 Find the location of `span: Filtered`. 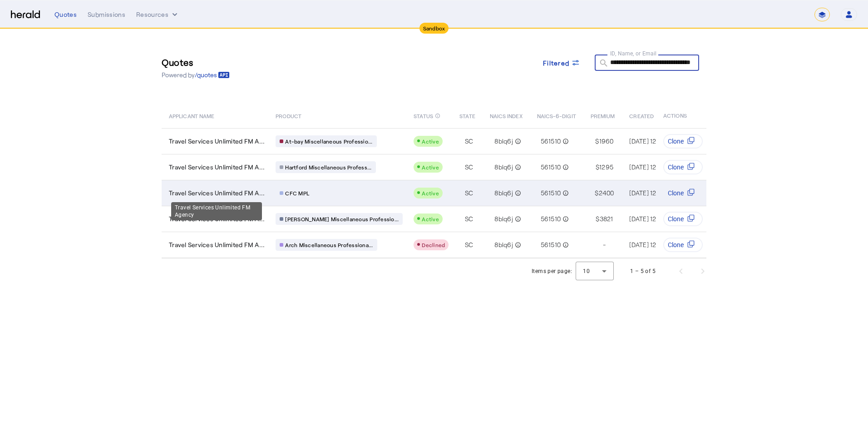

span: Filtered is located at coordinates (556, 63).